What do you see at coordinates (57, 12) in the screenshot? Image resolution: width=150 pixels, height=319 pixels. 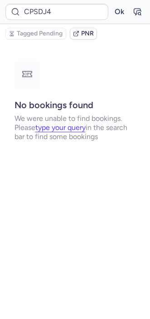 I see `input: PNR Reference` at bounding box center [57, 12].